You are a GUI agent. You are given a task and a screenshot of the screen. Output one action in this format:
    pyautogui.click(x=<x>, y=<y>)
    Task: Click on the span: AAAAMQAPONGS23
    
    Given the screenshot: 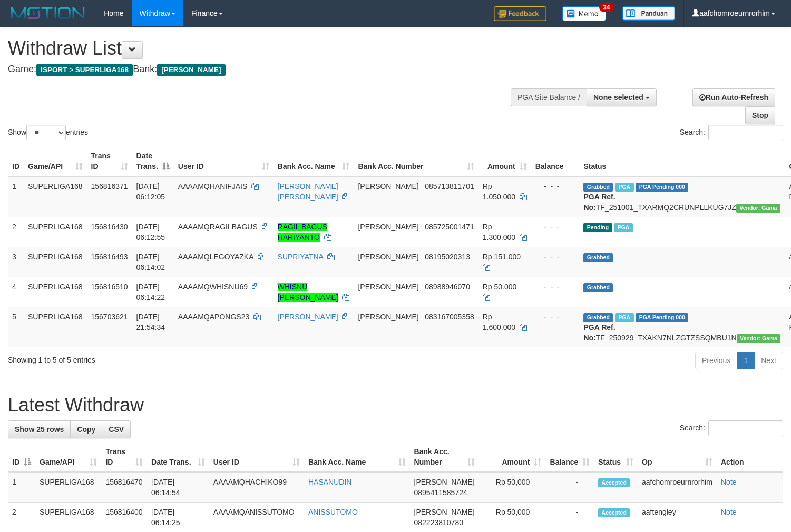 What is the action you would take?
    pyautogui.click(x=213, y=316)
    